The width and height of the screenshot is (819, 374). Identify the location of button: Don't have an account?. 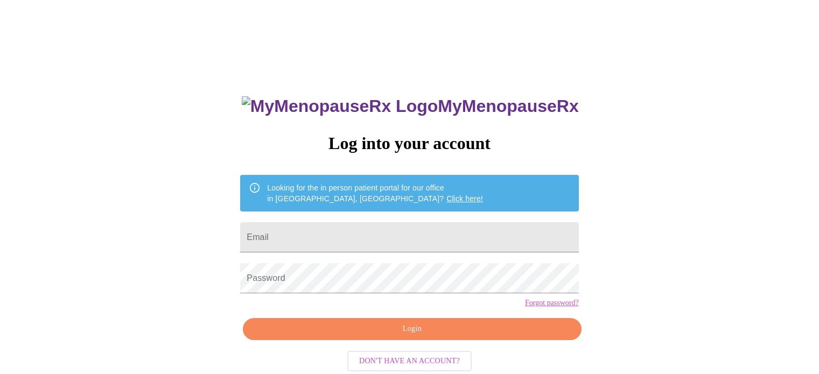
(409, 361).